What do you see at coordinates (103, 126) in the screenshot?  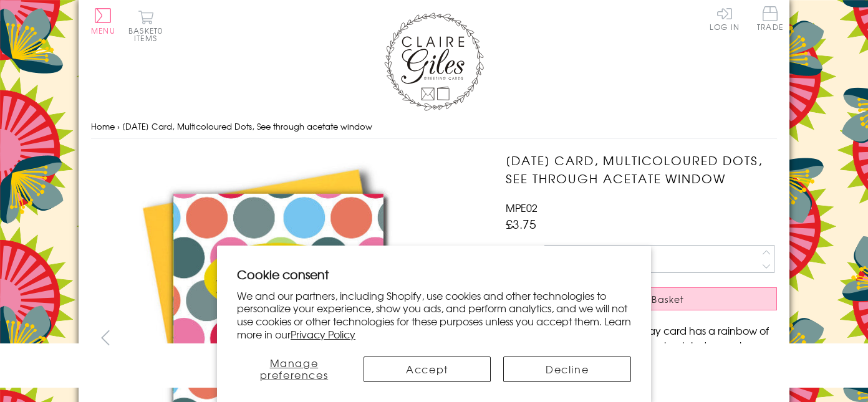 I see `a: Home` at bounding box center [103, 126].